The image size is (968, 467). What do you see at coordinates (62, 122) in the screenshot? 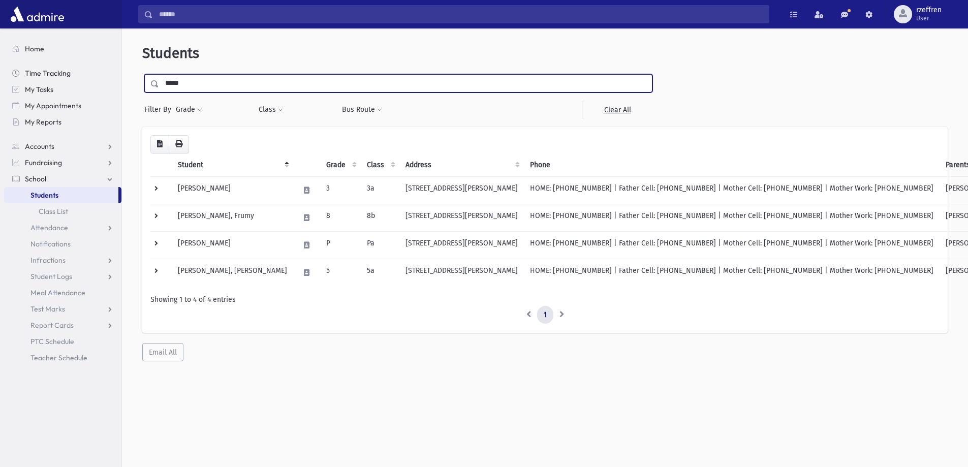
I see `a: My Reports` at bounding box center [62, 122].